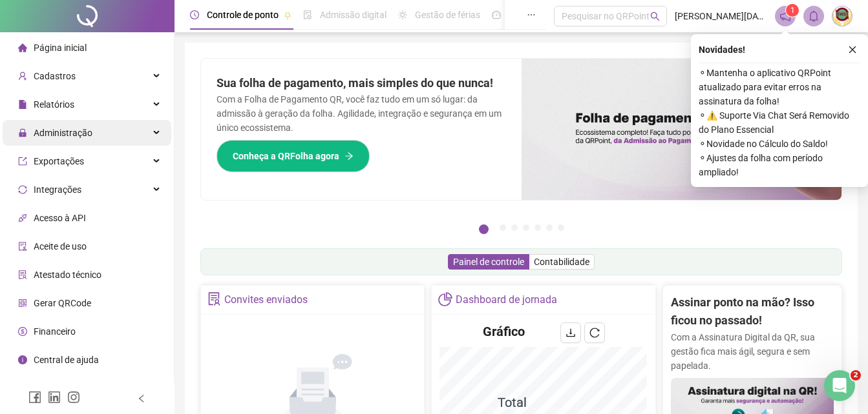 The width and height of the screenshot is (868, 414). Describe the element at coordinates (35, 397) in the screenshot. I see `span: facebook` at that location.